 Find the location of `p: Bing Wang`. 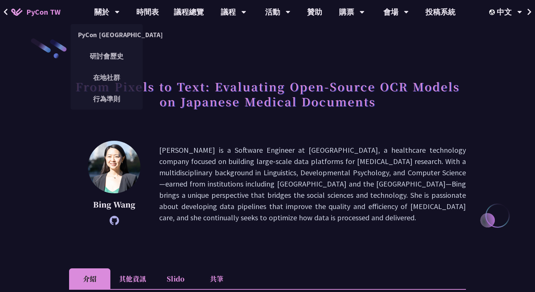

p: Bing Wang is located at coordinates (114, 205).